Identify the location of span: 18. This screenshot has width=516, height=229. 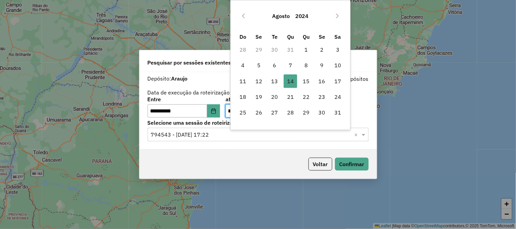
(243, 97).